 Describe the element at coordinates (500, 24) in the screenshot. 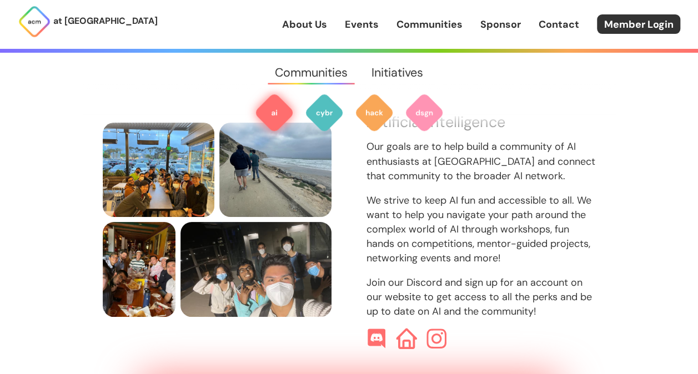

I see `a: Sponsor` at that location.